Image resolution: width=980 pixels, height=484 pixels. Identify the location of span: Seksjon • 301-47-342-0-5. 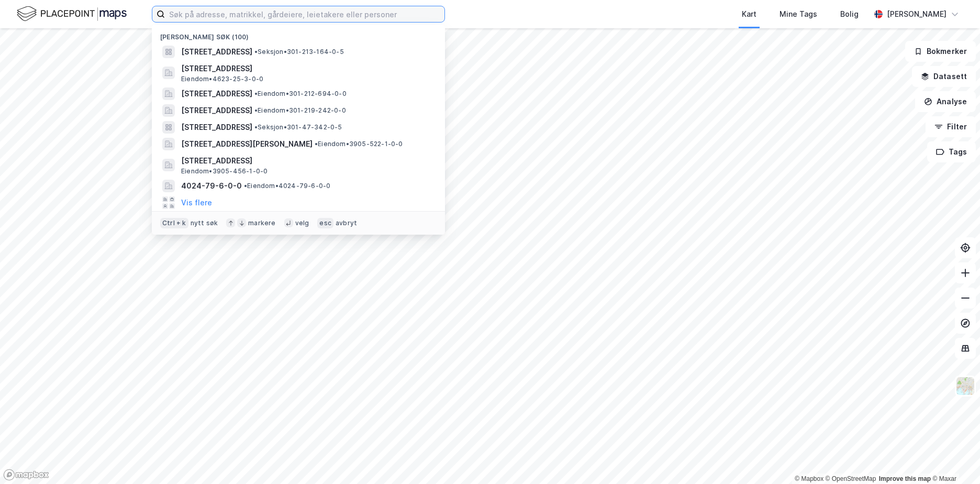
(298, 127).